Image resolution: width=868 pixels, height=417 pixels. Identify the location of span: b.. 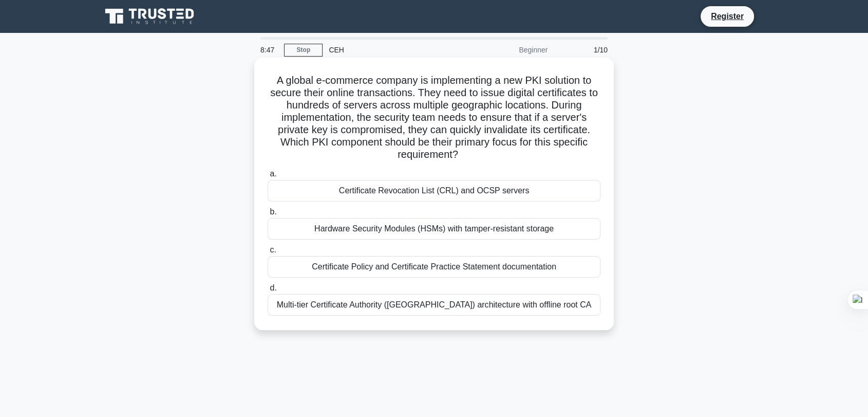
(273, 211).